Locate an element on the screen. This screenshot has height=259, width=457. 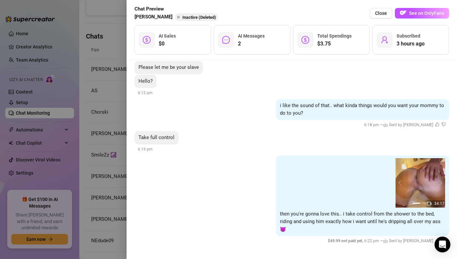
img: media is located at coordinates (420, 183).